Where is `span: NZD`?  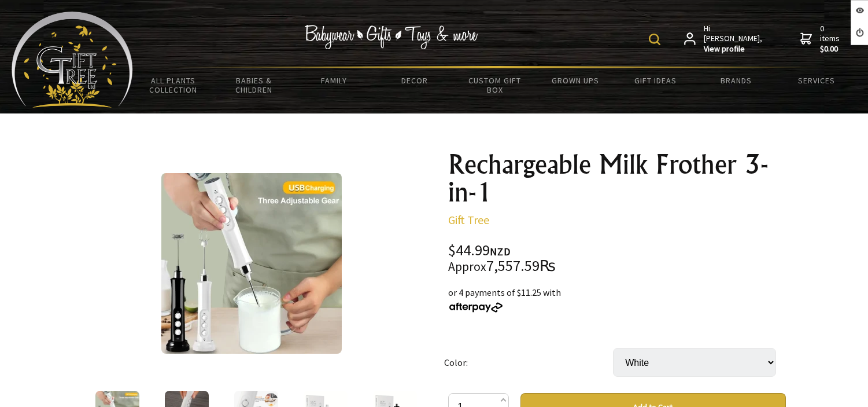 span: NZD is located at coordinates (500, 251).